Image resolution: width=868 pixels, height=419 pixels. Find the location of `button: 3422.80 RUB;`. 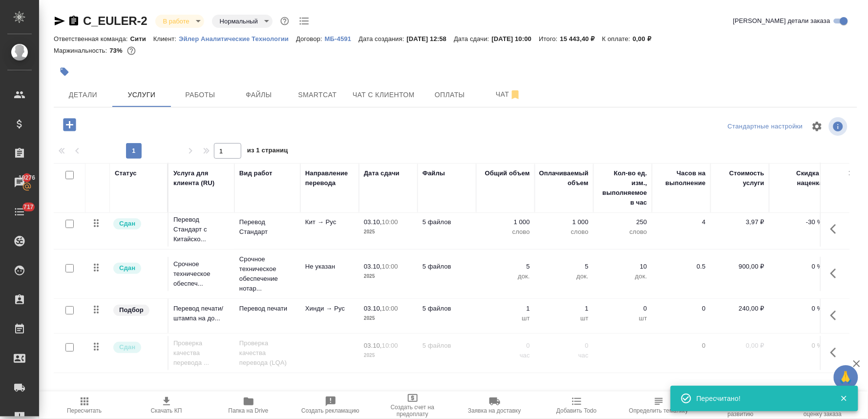

button: 3422.80 RUB; is located at coordinates (131, 51).